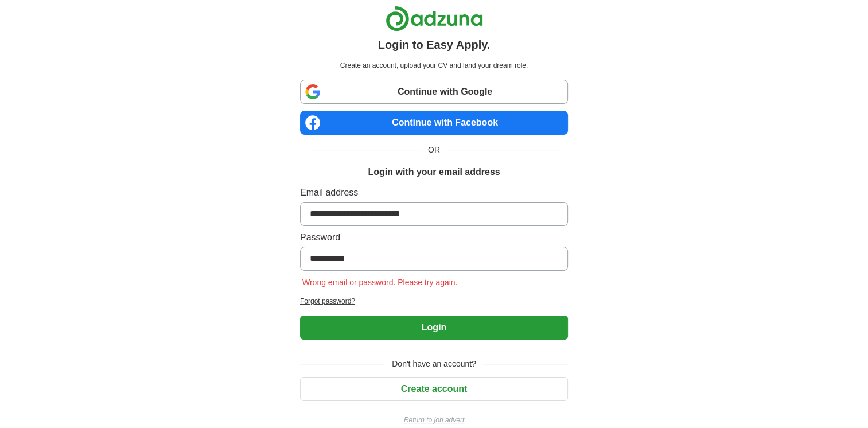  What do you see at coordinates (380, 283) in the screenshot?
I see `span: Wrong email or password. Please try again.` at bounding box center [380, 283].